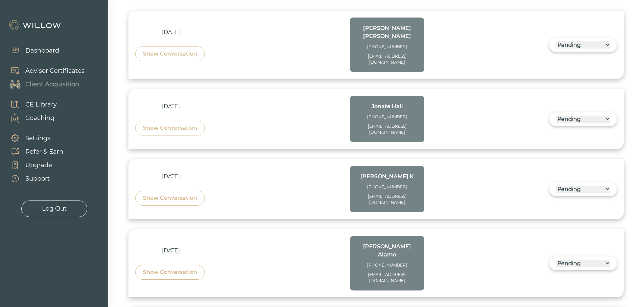 Image resolution: width=644 pixels, height=307 pixels. Describe the element at coordinates (42, 51) in the screenshot. I see `div: Dashboard` at that location.